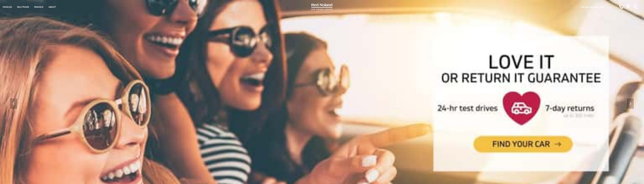  What do you see at coordinates (636, 7) in the screenshot?
I see `button: Open the search field` at bounding box center [636, 7].